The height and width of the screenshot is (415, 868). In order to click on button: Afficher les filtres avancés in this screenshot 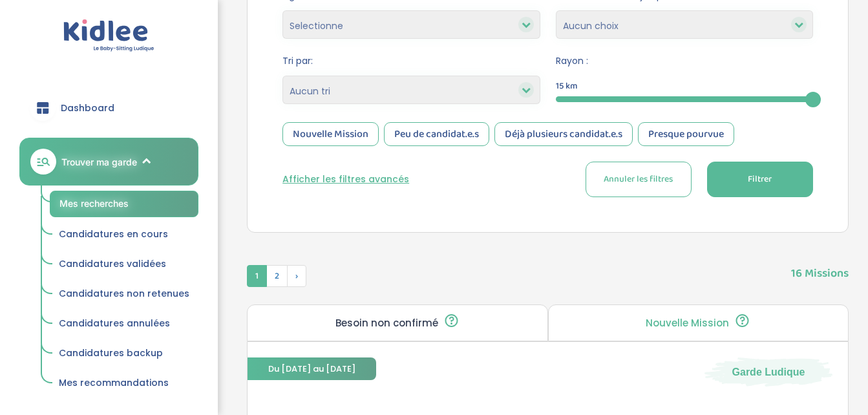, I will do `click(346, 179)`.